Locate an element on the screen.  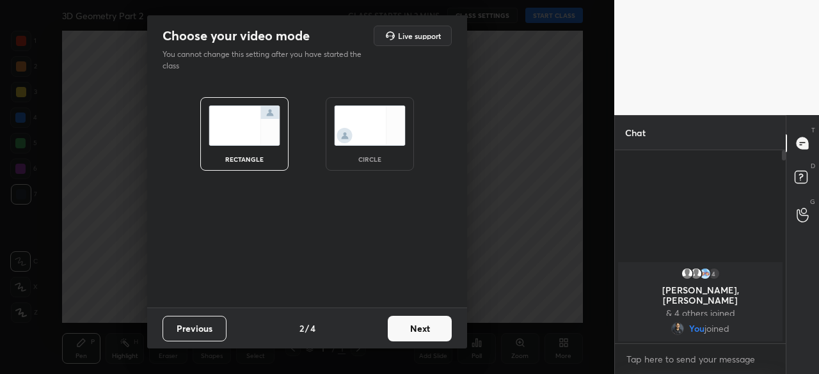
p: You cannot change this setting after you have started the class is located at coordinates (266, 60).